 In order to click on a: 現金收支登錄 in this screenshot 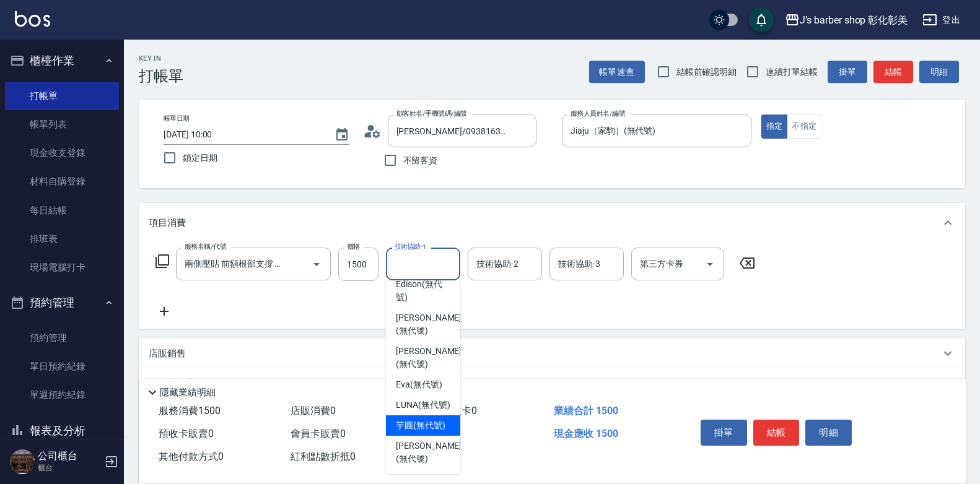, I will do `click(62, 153)`.